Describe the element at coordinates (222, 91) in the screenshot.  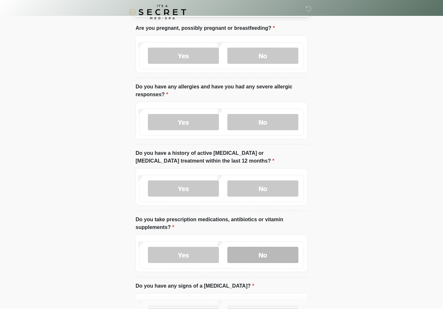
I see `label: Do you have any allergies and have you had any severe allergic responses?` at that location.